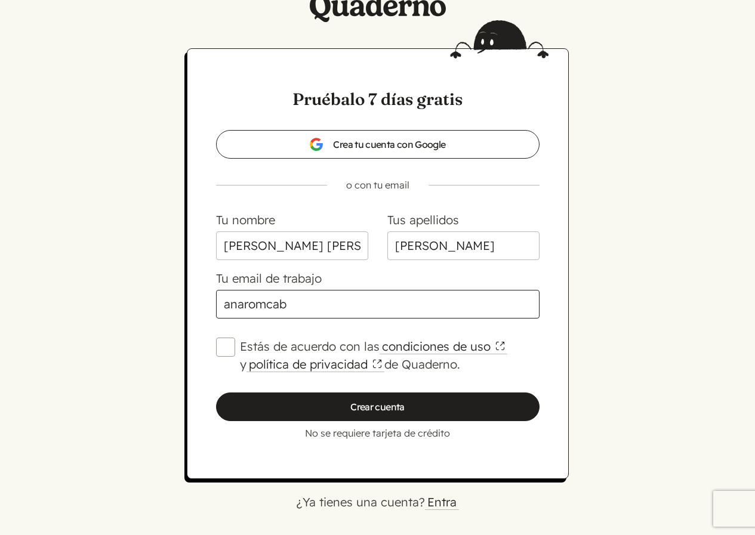 The image size is (755, 535). What do you see at coordinates (377, 503) in the screenshot?
I see `p: ¿Ya tienes una cuenta?` at bounding box center [377, 503].